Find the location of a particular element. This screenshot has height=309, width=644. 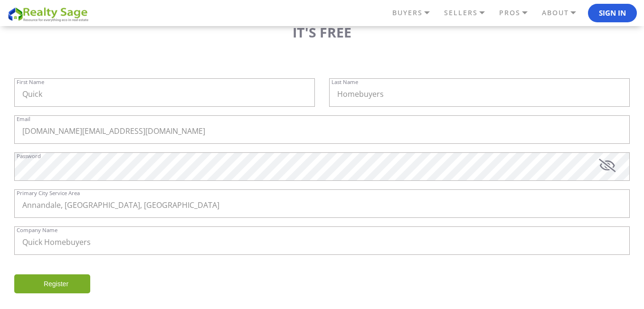

label: First Name is located at coordinates (30, 81).